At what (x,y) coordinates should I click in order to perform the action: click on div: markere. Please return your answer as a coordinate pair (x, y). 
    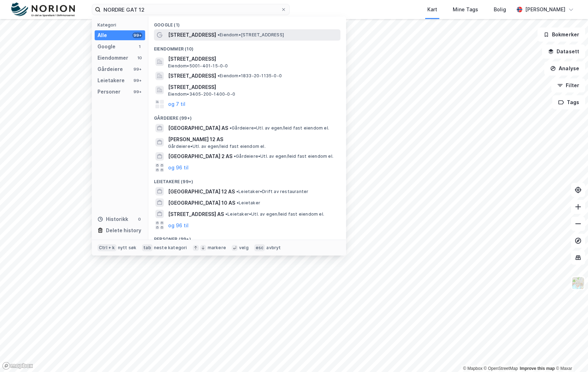
    Looking at the image, I should click on (217, 248).